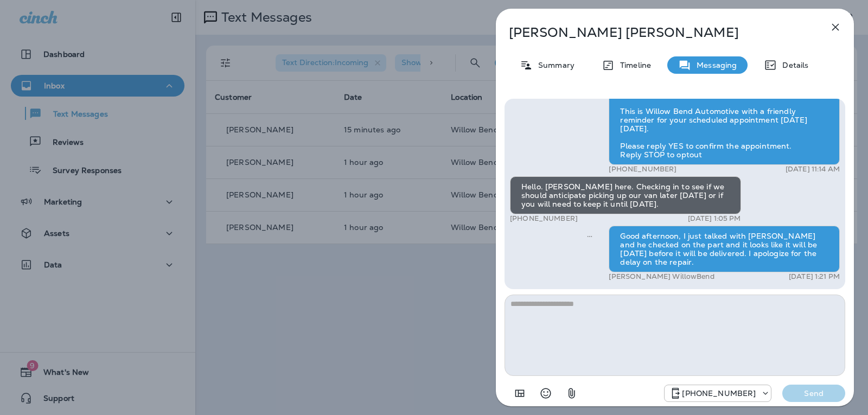 The image size is (868, 415). I want to click on p: Details, so click(793, 65).